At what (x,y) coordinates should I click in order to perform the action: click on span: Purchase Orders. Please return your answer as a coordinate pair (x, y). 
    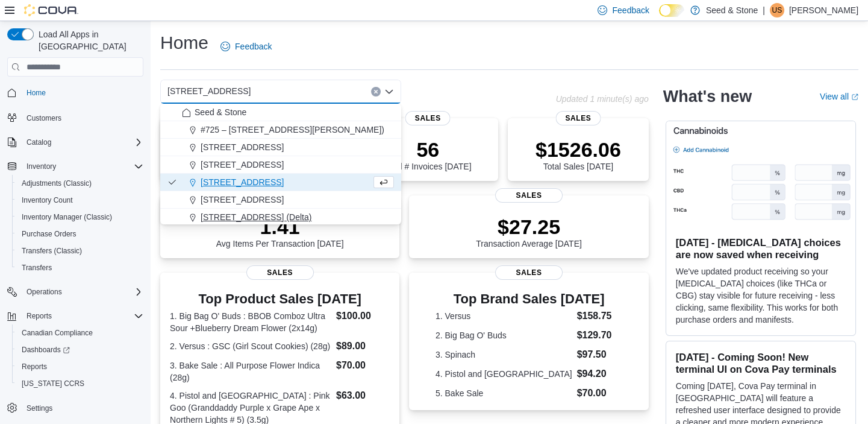
    Looking at the image, I should click on (80, 234).